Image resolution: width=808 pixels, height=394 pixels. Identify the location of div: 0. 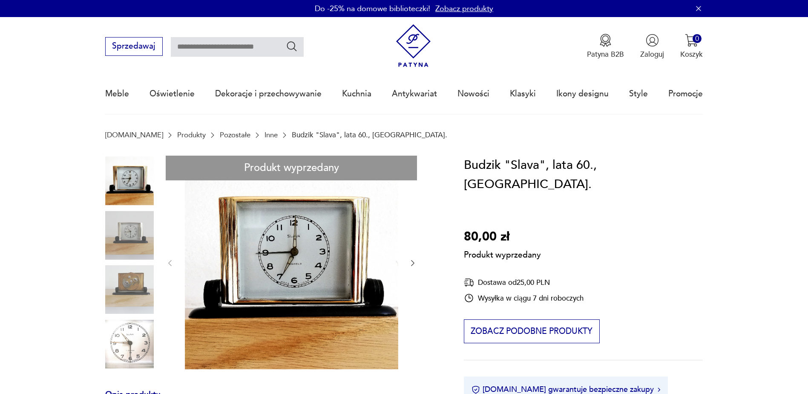
(697, 38).